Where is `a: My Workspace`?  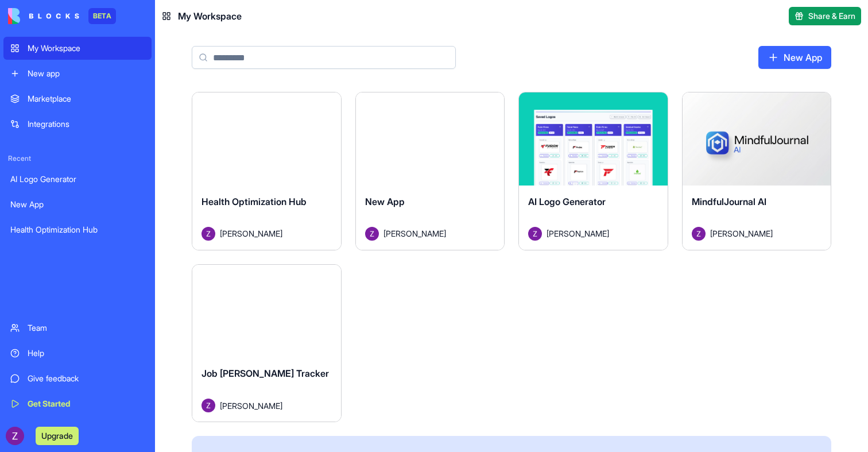 a: My Workspace is located at coordinates (77, 48).